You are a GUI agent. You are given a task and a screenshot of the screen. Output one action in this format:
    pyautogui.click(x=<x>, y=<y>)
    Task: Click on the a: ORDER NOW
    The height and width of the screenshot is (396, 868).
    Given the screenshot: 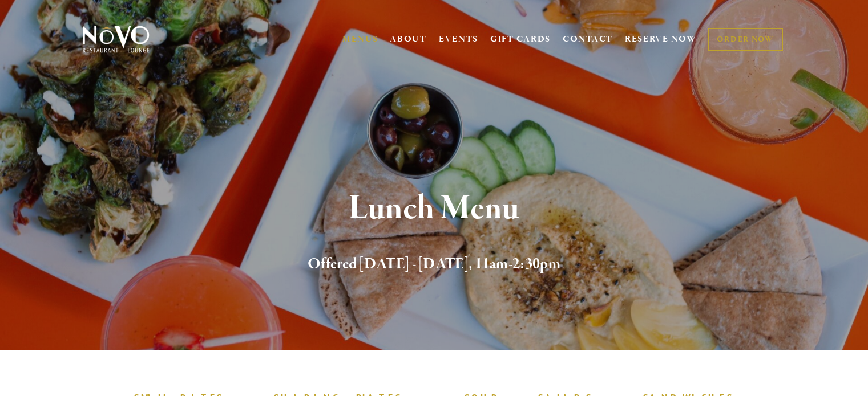 What is the action you would take?
    pyautogui.click(x=745, y=39)
    